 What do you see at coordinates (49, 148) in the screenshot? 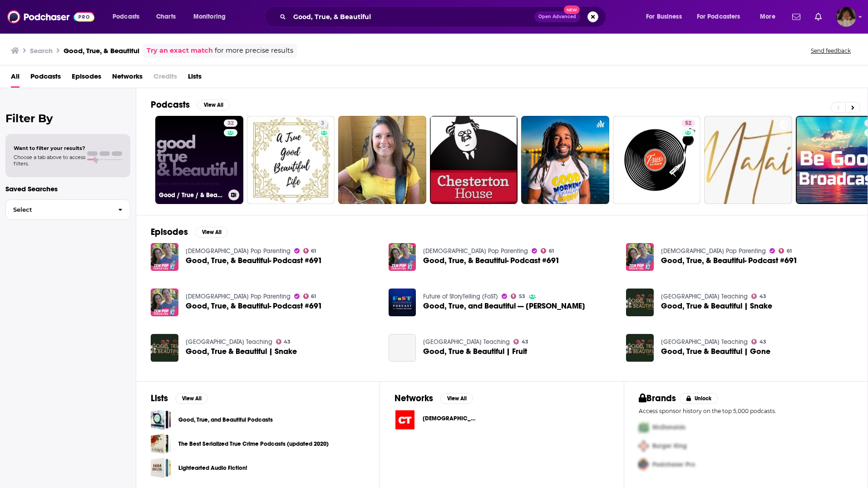
I see `span: Want to filter your results?` at bounding box center [49, 148].